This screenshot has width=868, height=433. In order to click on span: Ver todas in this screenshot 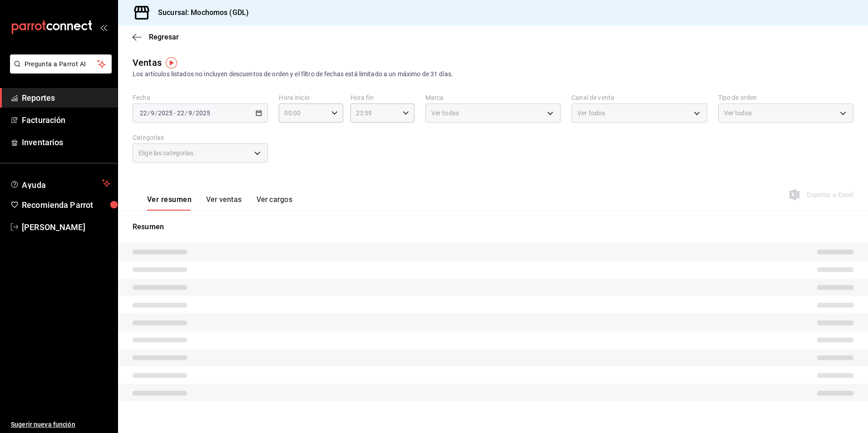, I will do `click(444, 113)`.